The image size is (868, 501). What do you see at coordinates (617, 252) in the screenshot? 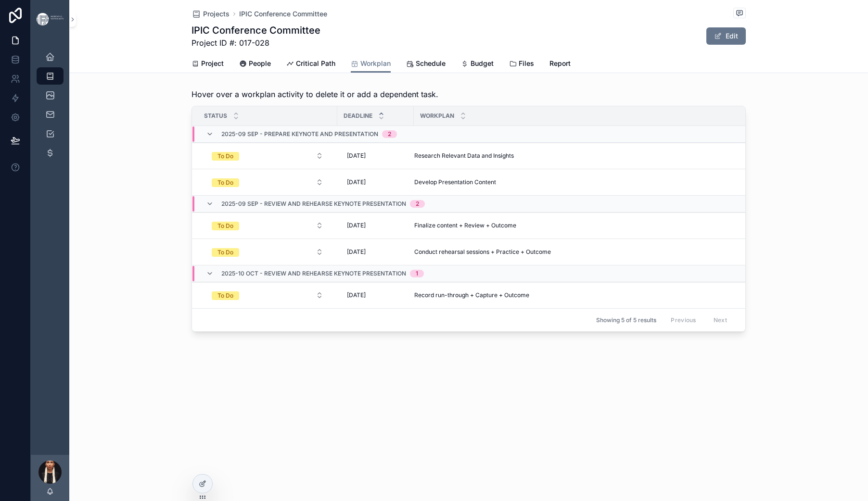
I see `a: Conduct rehearsal sessions + Practice + Outcome` at bounding box center [617, 252].